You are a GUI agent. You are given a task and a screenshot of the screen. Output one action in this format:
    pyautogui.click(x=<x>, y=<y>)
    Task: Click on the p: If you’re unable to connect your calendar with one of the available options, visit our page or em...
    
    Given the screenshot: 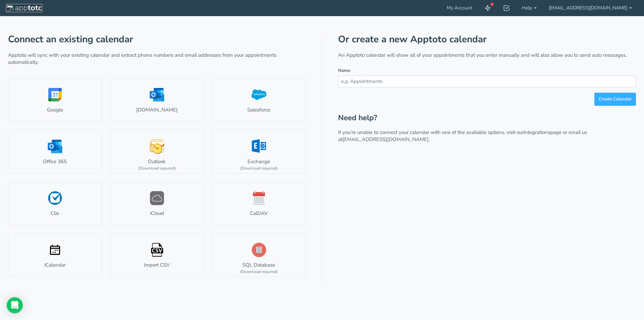 What is the action you would take?
    pyautogui.click(x=487, y=136)
    